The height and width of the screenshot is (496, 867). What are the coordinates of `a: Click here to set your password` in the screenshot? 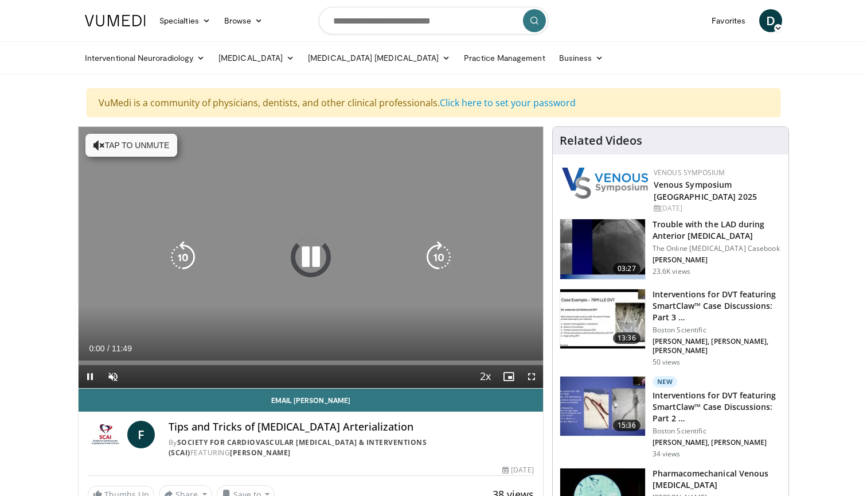 It's located at (508, 103).